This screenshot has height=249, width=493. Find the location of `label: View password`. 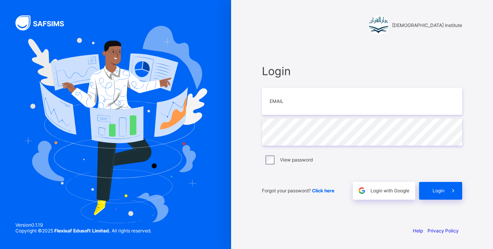

label: View password is located at coordinates (296, 159).